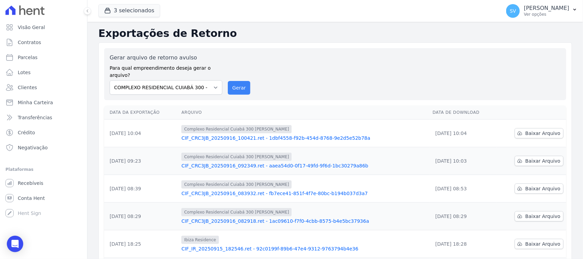  I want to click on p: Ver opções, so click(546, 14).